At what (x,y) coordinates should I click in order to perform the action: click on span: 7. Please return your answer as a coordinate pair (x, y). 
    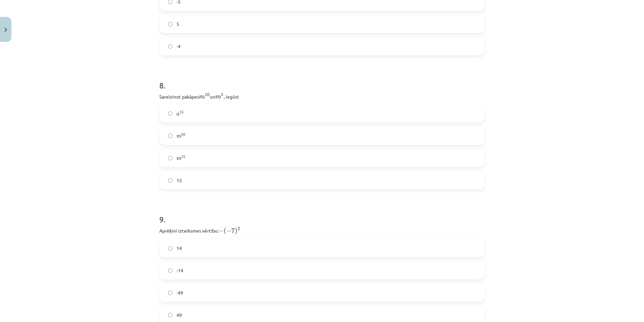
    Looking at the image, I should click on (233, 230).